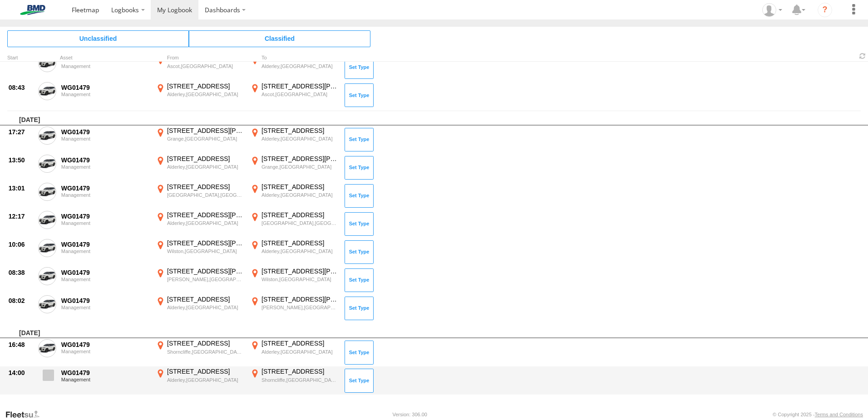  What do you see at coordinates (279, 39) in the screenshot?
I see `span: Click to view Classified Trips` at bounding box center [279, 39].